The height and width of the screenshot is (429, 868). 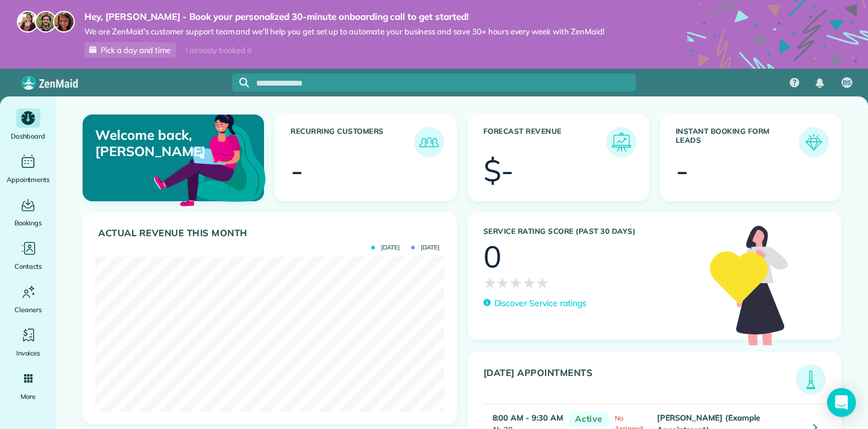 I want to click on h3: Forecast Revenue, so click(x=545, y=142).